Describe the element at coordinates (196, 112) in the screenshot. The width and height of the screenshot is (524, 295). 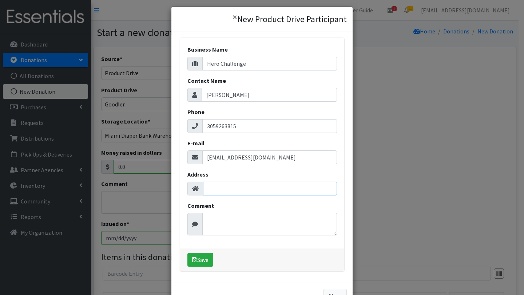
I see `label: Phone` at that location.